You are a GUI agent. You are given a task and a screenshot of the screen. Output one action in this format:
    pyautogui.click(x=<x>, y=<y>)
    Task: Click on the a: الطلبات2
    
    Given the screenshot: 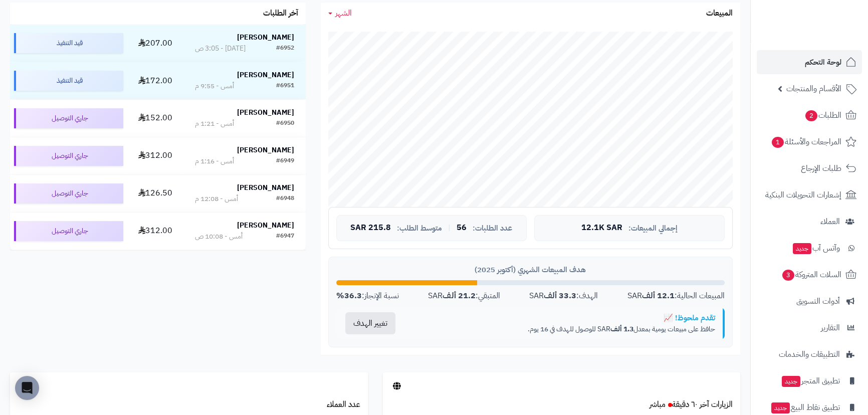 What is the action you would take?
    pyautogui.click(x=809, y=115)
    